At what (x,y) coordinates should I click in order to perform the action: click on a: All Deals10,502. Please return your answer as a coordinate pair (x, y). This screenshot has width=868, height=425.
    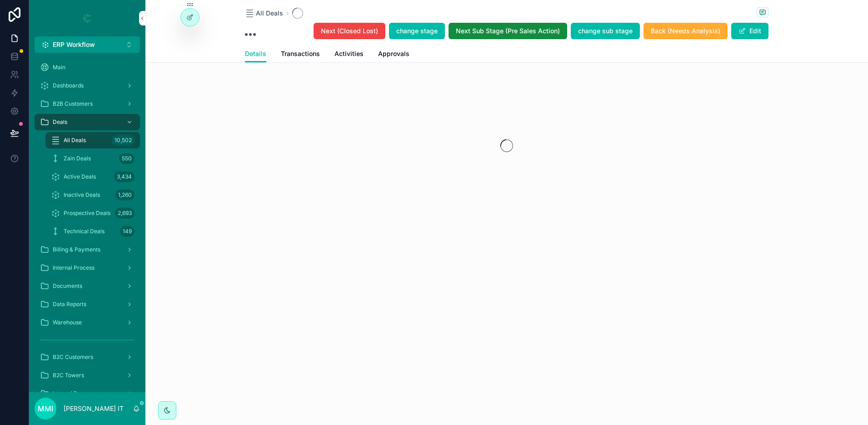
    Looking at the image, I should click on (93, 140).